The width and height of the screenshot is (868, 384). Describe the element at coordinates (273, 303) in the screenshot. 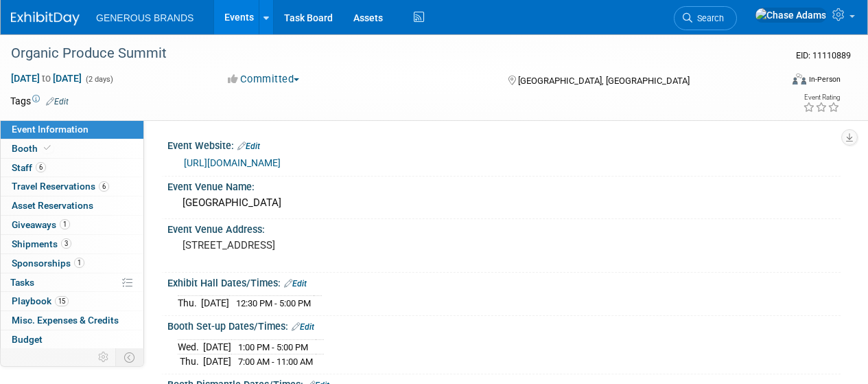

I see `span: 12:30 PM - 5:00 PM` at that location.